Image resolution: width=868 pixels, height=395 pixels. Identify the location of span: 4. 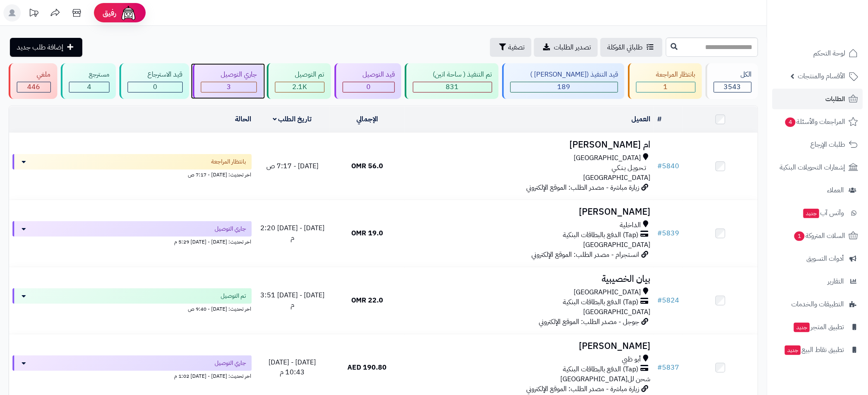
(790, 122).